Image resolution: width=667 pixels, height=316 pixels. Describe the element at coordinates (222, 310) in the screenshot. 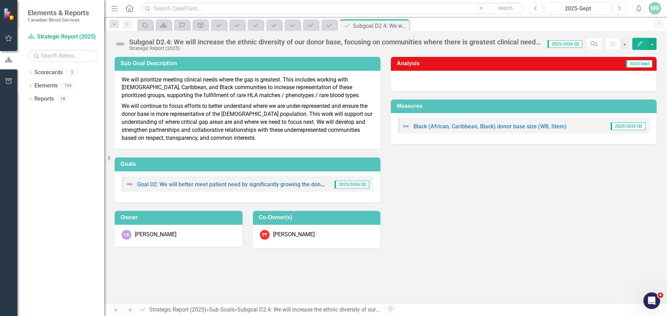

I see `a: Sub Goals` at that location.